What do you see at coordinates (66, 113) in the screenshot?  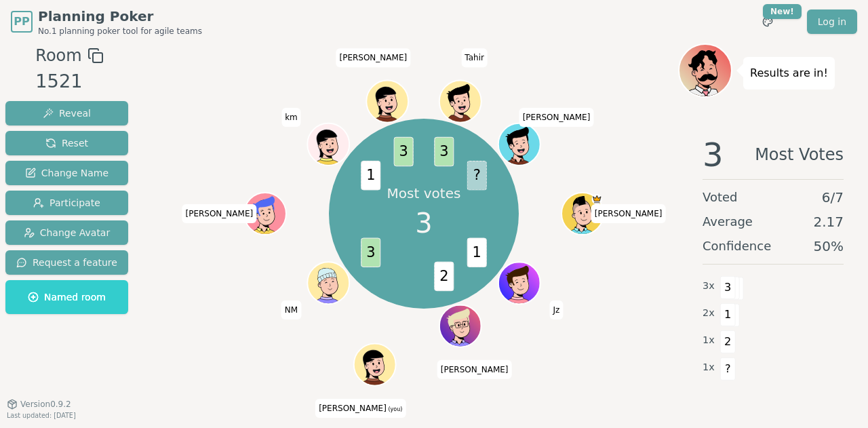 I see `button: Reveal` at bounding box center [66, 113].